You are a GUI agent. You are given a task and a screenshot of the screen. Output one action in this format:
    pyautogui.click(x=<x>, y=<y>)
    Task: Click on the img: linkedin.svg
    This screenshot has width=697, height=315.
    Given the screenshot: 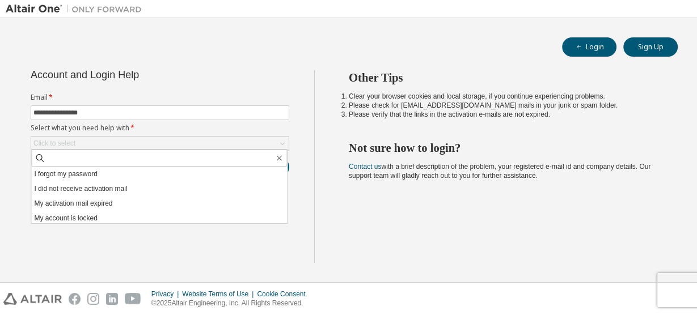 What is the action you would take?
    pyautogui.click(x=112, y=299)
    